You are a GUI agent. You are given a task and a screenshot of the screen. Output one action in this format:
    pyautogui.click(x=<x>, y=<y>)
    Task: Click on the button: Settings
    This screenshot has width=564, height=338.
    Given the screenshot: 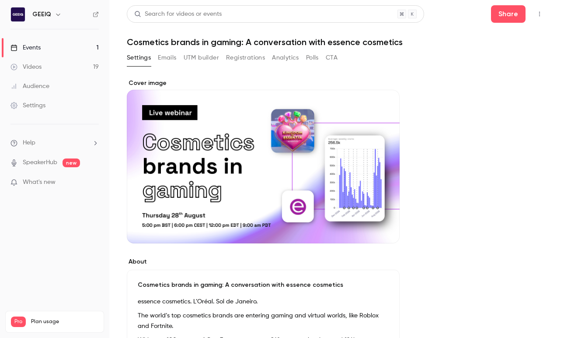 What is the action you would take?
    pyautogui.click(x=139, y=58)
    